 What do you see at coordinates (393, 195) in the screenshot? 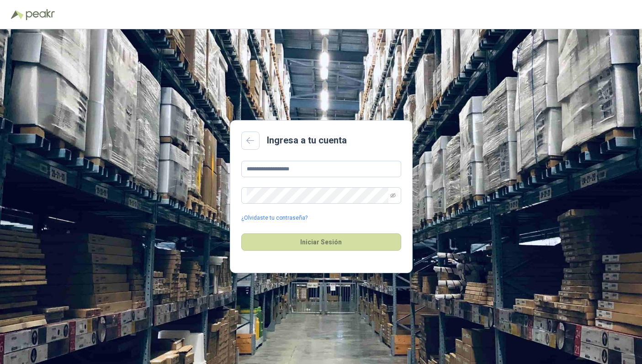
I see `span: eye-invisible` at bounding box center [393, 195].